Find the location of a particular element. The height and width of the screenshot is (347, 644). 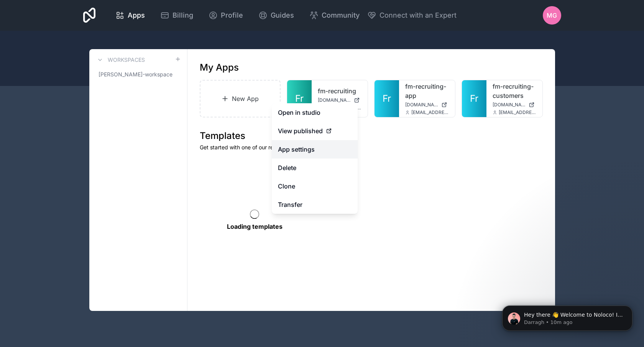

h1: My Apps is located at coordinates (219, 68).